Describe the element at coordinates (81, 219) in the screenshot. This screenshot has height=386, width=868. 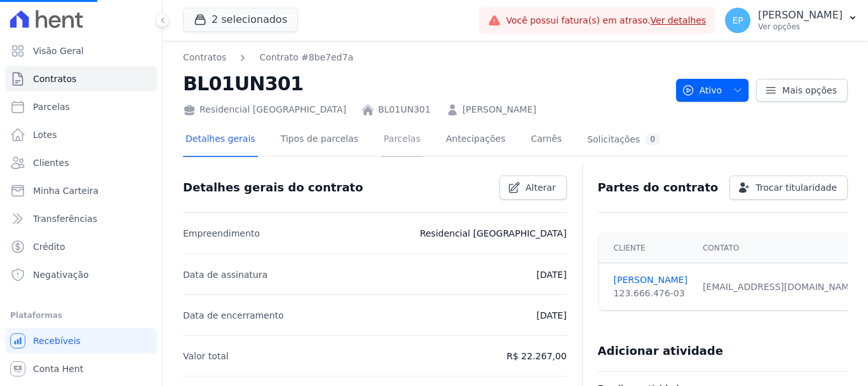
I see `a: Transferências` at that location.